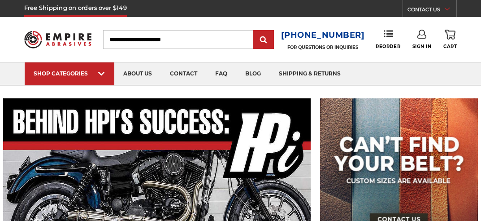  What do you see at coordinates (432, 11) in the screenshot?
I see `a: CONTACT US` at bounding box center [432, 11].